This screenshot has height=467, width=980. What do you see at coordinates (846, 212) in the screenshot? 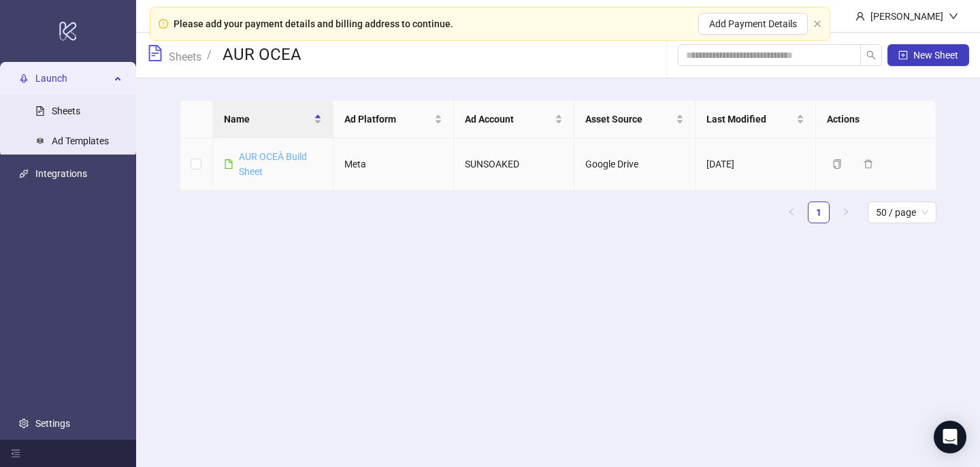
I see `button: right` at bounding box center [846, 212].